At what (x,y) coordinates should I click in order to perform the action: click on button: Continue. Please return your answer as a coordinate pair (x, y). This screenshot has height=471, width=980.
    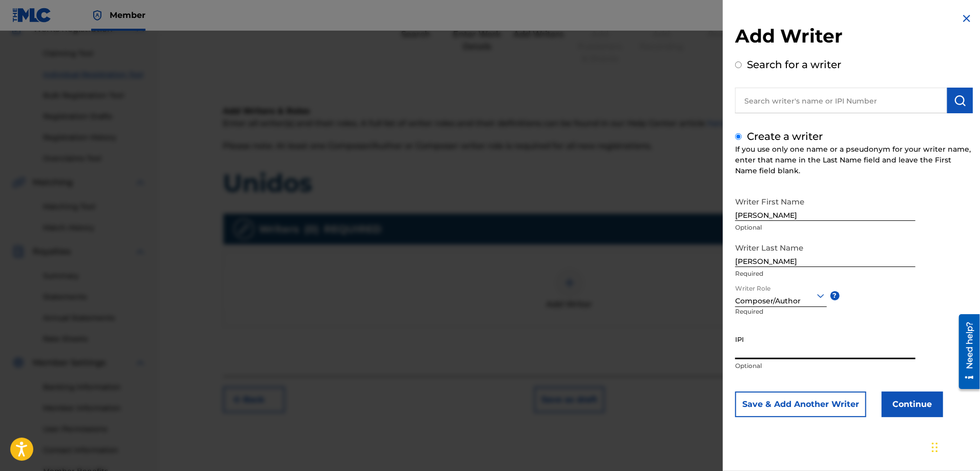
    Looking at the image, I should click on (912, 405).